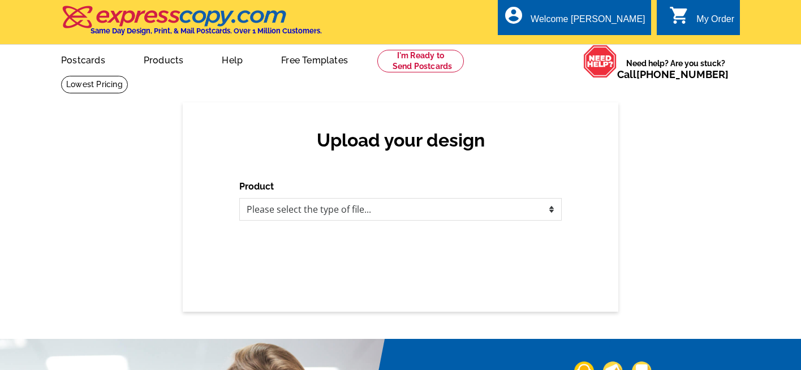 The width and height of the screenshot is (801, 370). Describe the element at coordinates (191, 24) in the screenshot. I see `a: Same Day Design, Print, & Mail Postcards. Over 1 Million Customers.` at that location.